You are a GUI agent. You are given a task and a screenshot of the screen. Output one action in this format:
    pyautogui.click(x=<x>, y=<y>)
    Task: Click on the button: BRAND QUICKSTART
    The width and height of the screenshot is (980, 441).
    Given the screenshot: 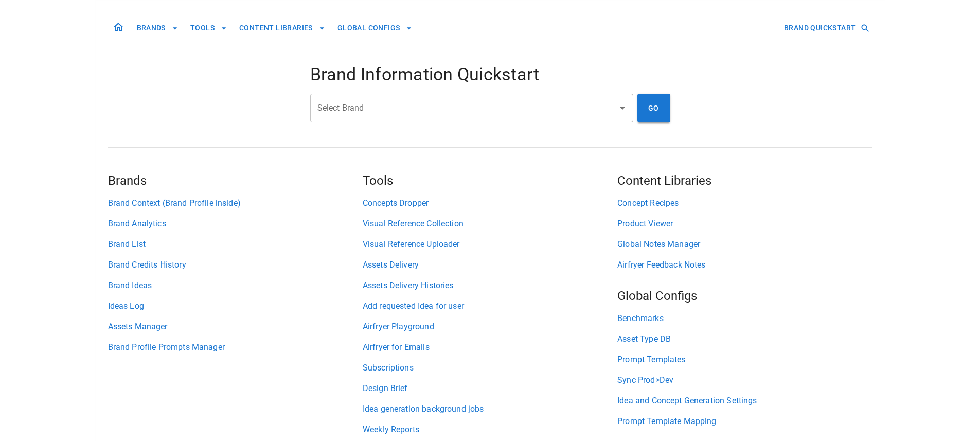 What is the action you would take?
    pyautogui.click(x=826, y=28)
    